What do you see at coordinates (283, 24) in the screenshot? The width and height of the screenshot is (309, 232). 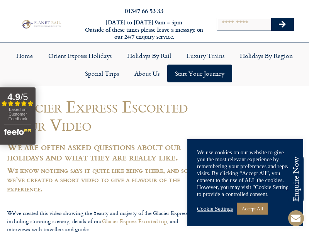 I see `button: Search` at bounding box center [283, 24].